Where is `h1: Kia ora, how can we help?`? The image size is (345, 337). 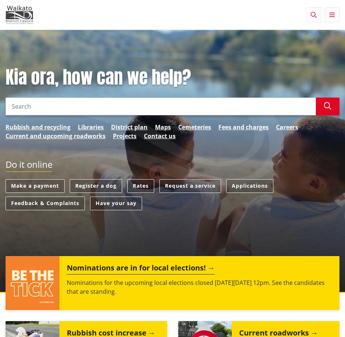 h1: Kia ora, how can we help? is located at coordinates (173, 78).